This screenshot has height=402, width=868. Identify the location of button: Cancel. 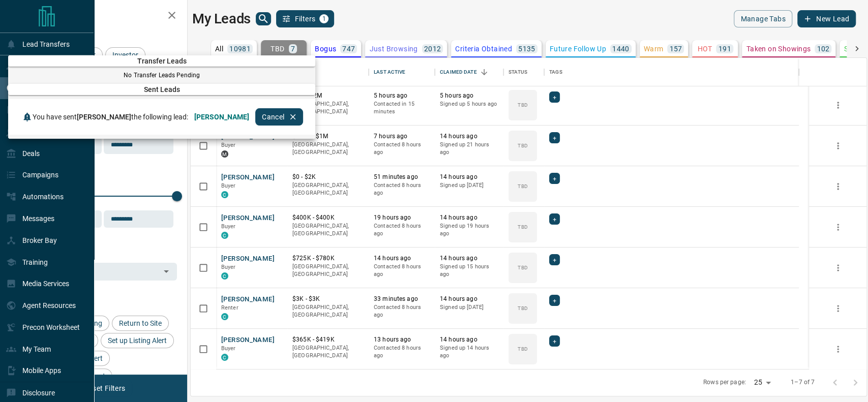
(279, 117).